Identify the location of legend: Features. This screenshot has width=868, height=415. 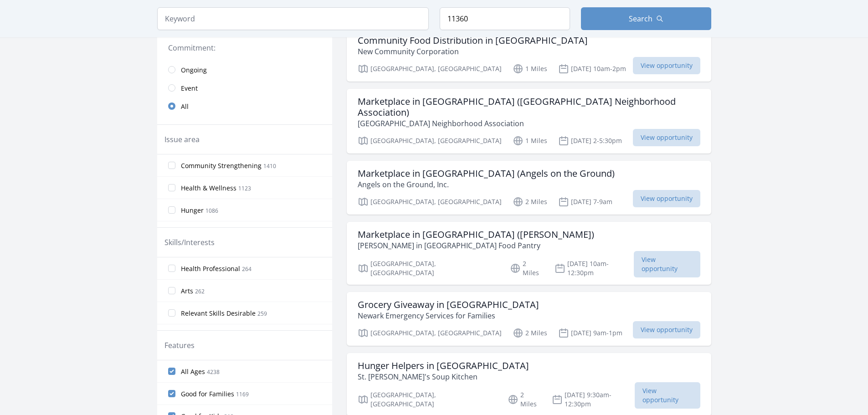
(180, 346).